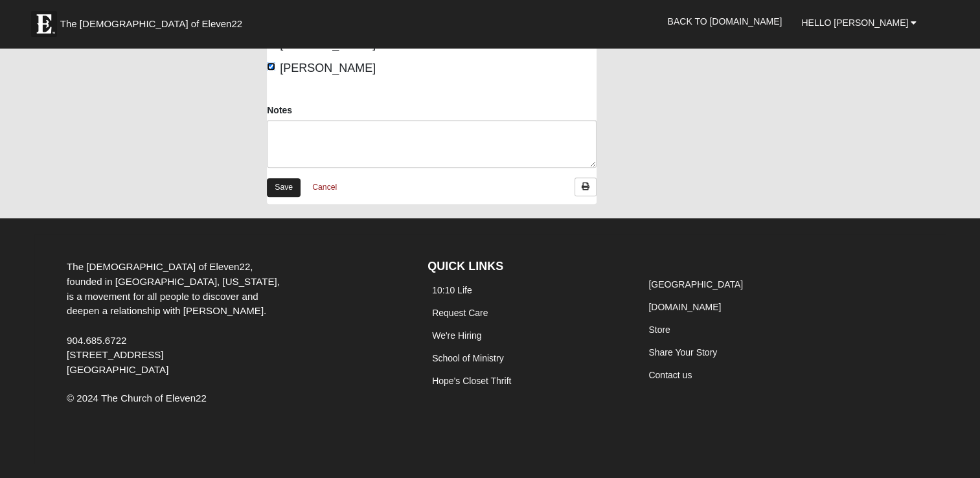 Image resolution: width=980 pixels, height=478 pixels. What do you see at coordinates (683, 353) in the screenshot?
I see `a: Share Your Story` at bounding box center [683, 353].